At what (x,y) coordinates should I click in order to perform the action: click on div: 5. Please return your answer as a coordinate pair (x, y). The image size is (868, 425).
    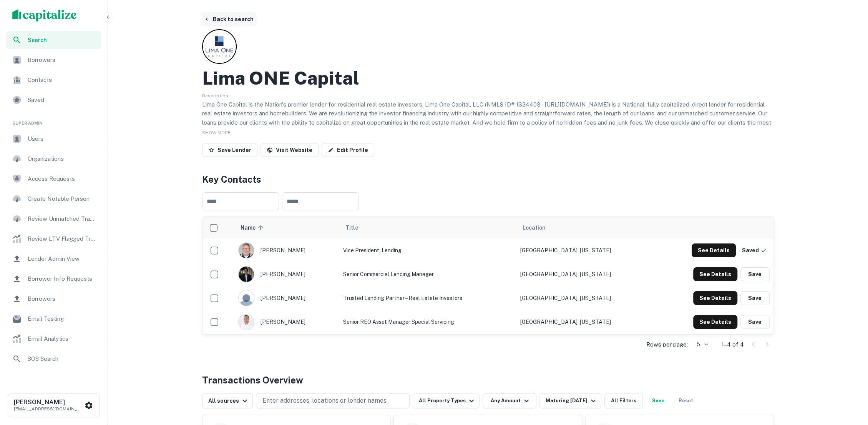
    Looking at the image, I should click on (700, 344).